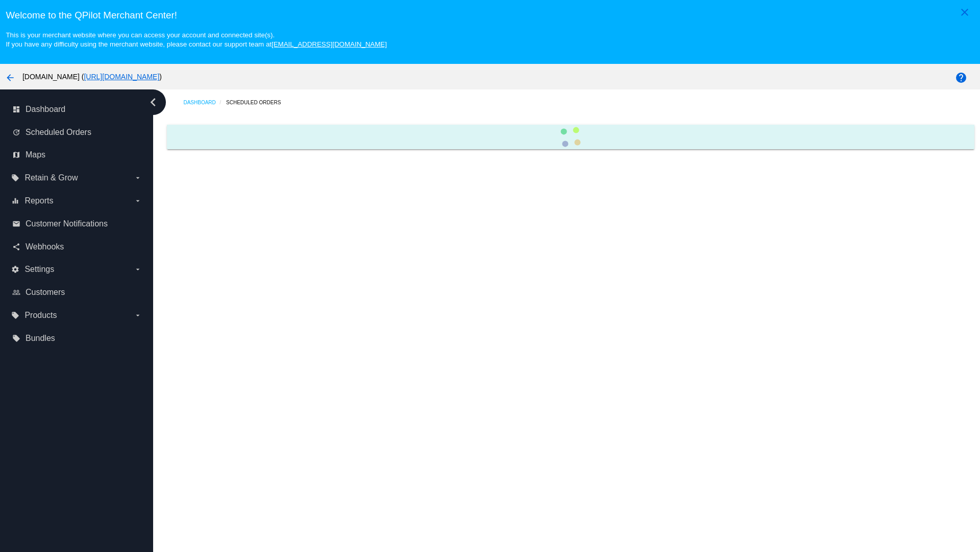 This screenshot has width=980, height=552. Describe the element at coordinates (257, 102) in the screenshot. I see `a: Scheduled Orders` at that location.